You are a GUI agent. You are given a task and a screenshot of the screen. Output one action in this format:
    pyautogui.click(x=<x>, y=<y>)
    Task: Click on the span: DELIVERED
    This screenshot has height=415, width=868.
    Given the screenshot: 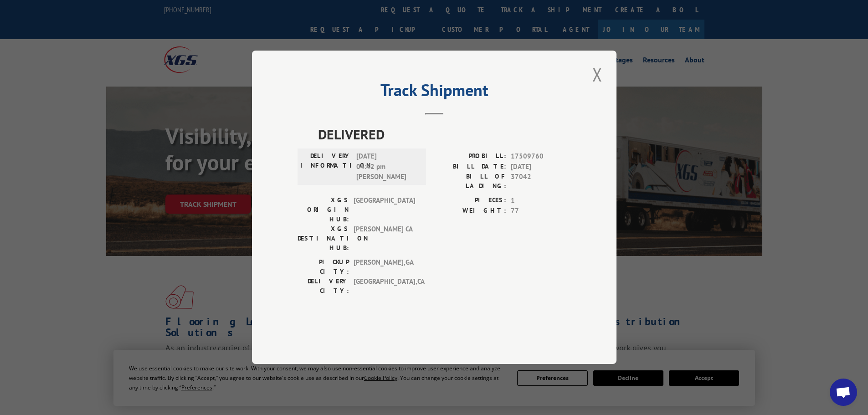 What is the action you would take?
    pyautogui.click(x=444, y=134)
    